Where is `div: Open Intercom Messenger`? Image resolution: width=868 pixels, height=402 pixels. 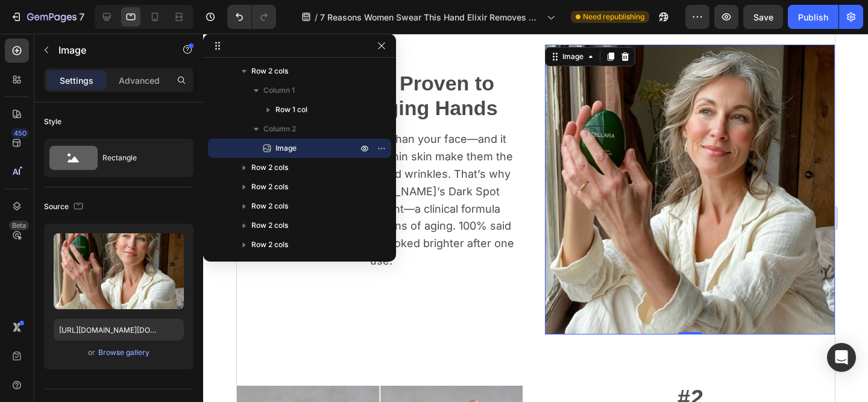 div: Open Intercom Messenger is located at coordinates (841, 358).